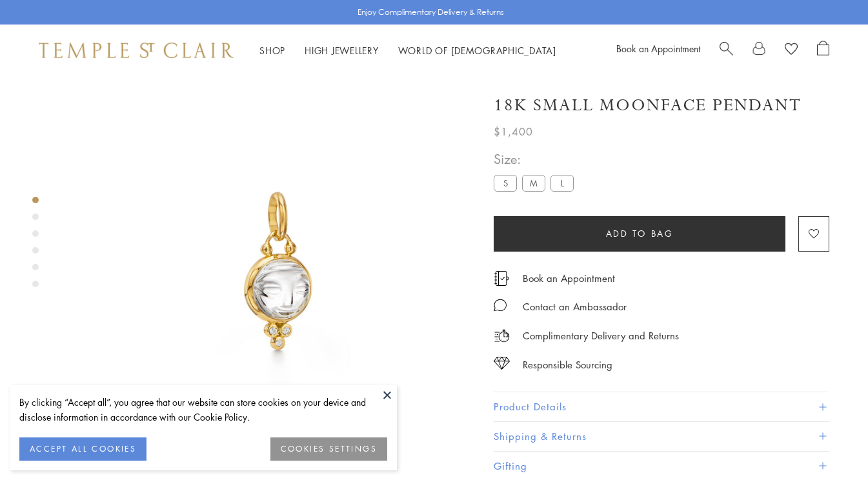 This screenshot has width=868, height=480. I want to click on span: Add to bag, so click(639, 233).